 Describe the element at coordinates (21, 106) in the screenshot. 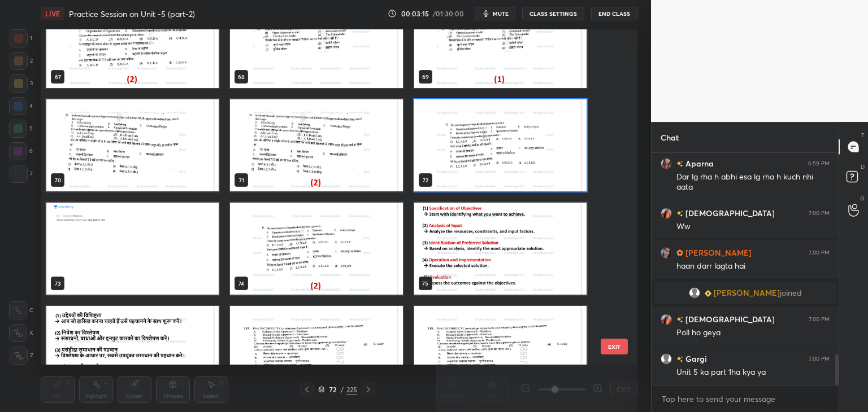

I see `div: 4` at that location.